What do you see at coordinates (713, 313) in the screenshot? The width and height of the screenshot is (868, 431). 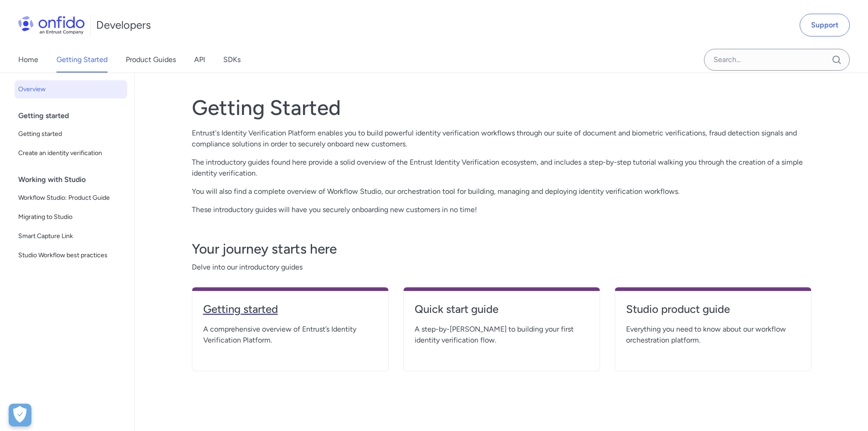 I see `a: Studio product guide` at bounding box center [713, 313].